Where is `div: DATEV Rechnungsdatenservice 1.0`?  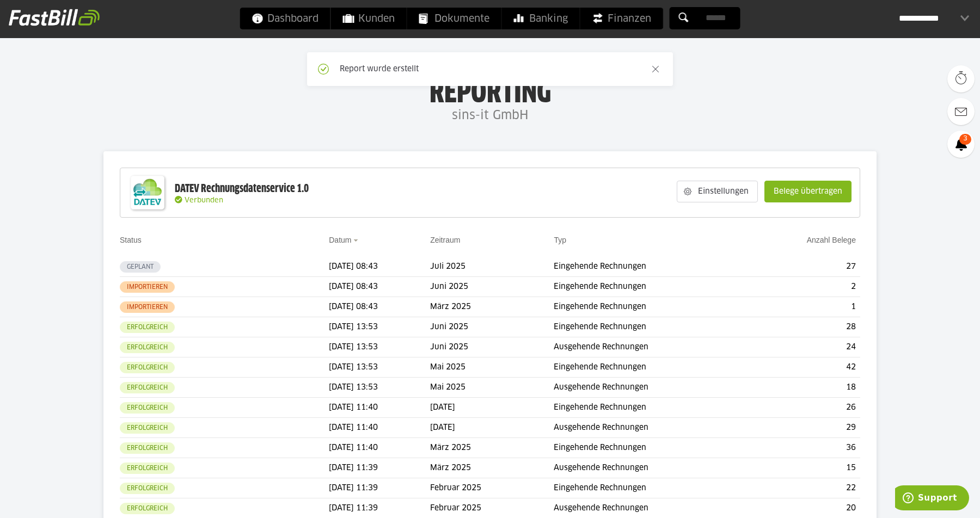
div: DATEV Rechnungsdatenservice 1.0 is located at coordinates (241, 189).